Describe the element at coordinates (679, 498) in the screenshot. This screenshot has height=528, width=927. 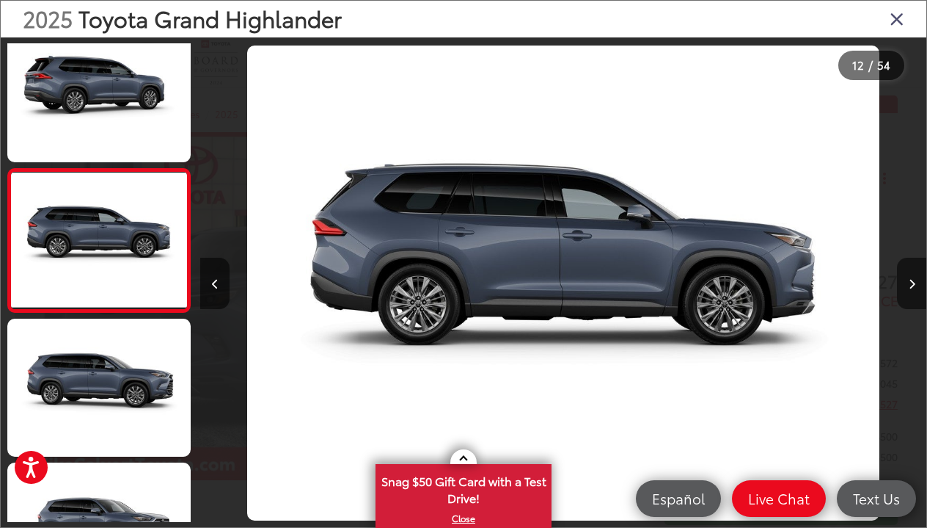
I see `a: Español` at that location.